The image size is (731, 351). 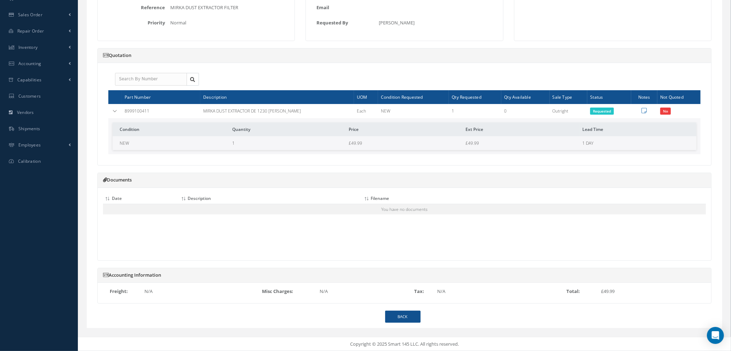 What do you see at coordinates (404, 275) in the screenshot?
I see `h5: Accounting Information` at bounding box center [404, 275].